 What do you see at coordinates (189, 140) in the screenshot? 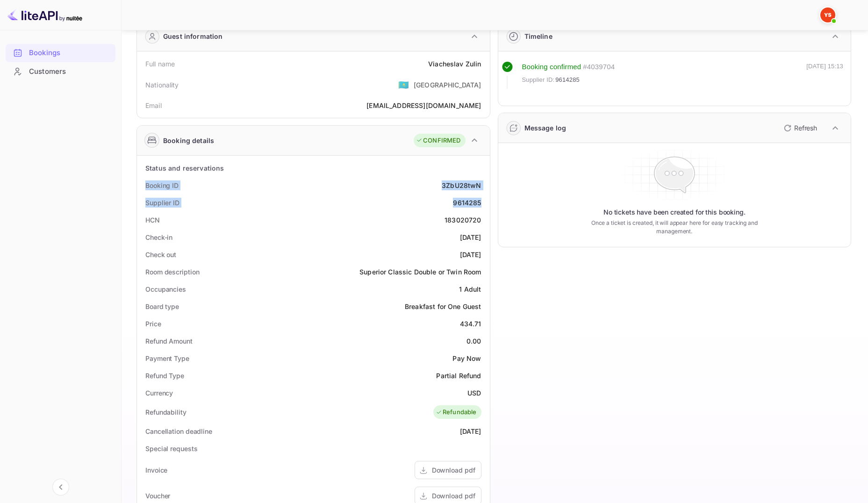
I see `div: Booking details` at bounding box center [189, 140].